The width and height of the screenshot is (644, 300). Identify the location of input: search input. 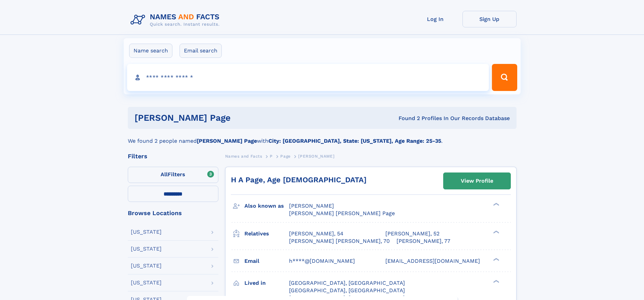
(308, 77).